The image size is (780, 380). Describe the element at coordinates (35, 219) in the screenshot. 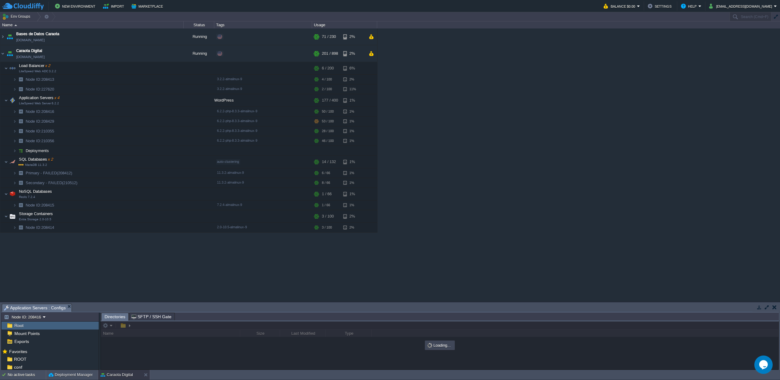

I see `span: Extra Storage 2.0-10.5` at that location.